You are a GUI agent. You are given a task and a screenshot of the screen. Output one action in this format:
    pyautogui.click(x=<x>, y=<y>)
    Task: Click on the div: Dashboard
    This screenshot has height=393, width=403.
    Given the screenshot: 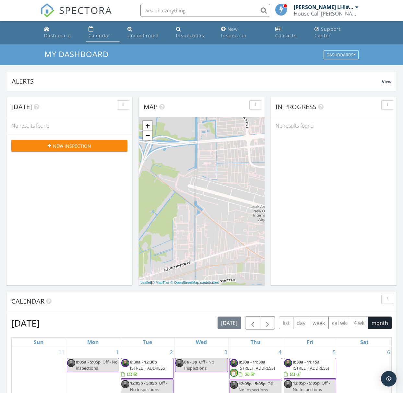 What is the action you would take?
    pyautogui.click(x=57, y=35)
    